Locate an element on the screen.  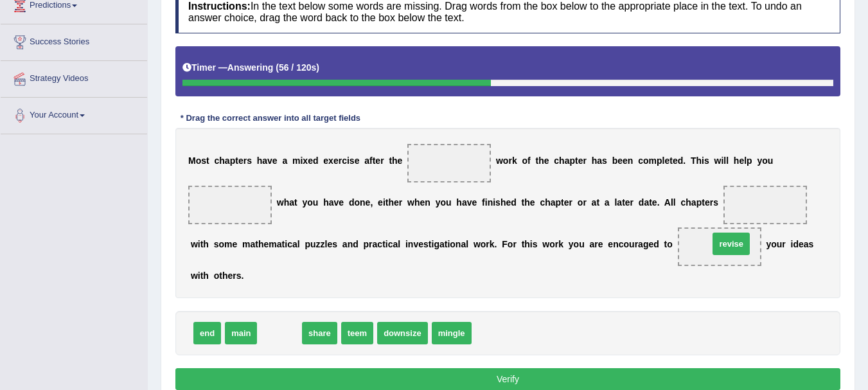
b: A is located at coordinates (668, 203).